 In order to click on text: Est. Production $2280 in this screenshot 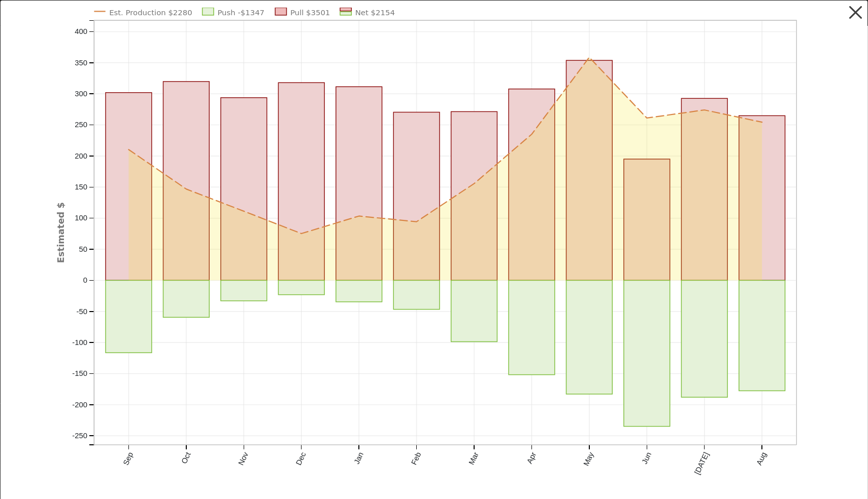, I will do `click(150, 13)`.